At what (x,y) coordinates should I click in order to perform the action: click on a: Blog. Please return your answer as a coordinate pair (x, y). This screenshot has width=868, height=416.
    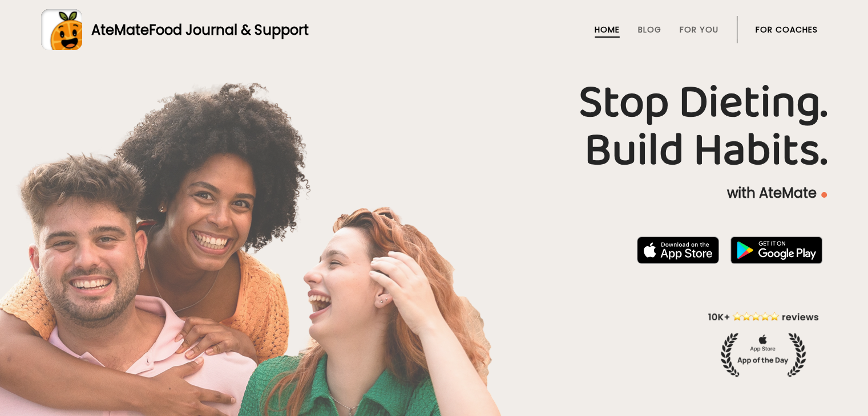
    Looking at the image, I should click on (650, 30).